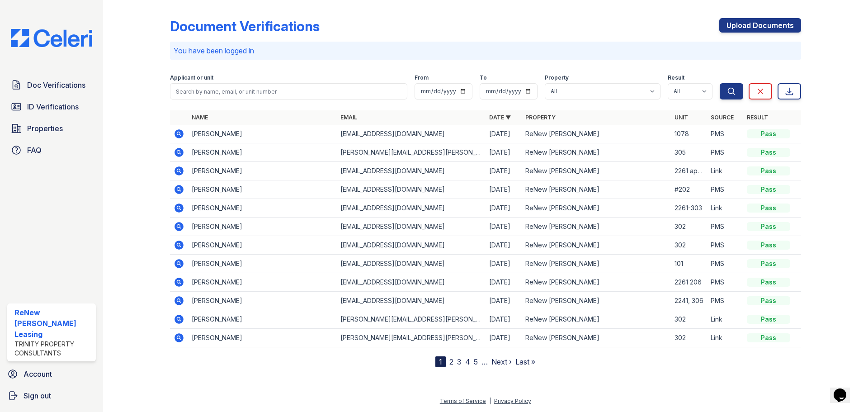  Describe the element at coordinates (45, 128) in the screenshot. I see `span: Properties` at that location.